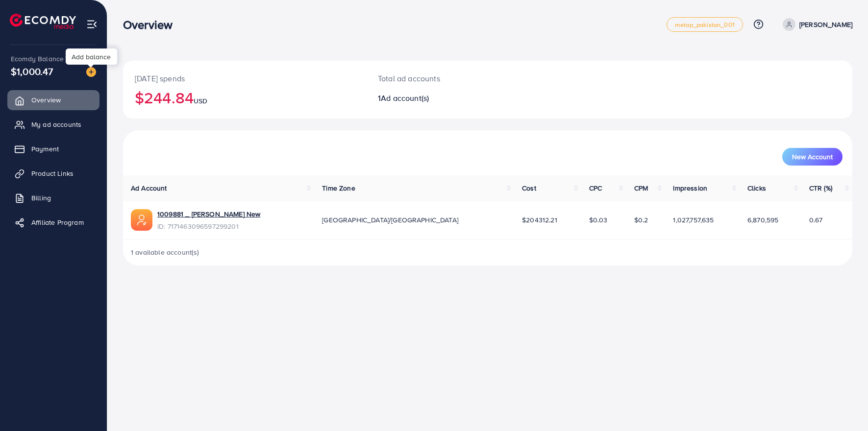  I want to click on a: Product Links, so click(54, 173).